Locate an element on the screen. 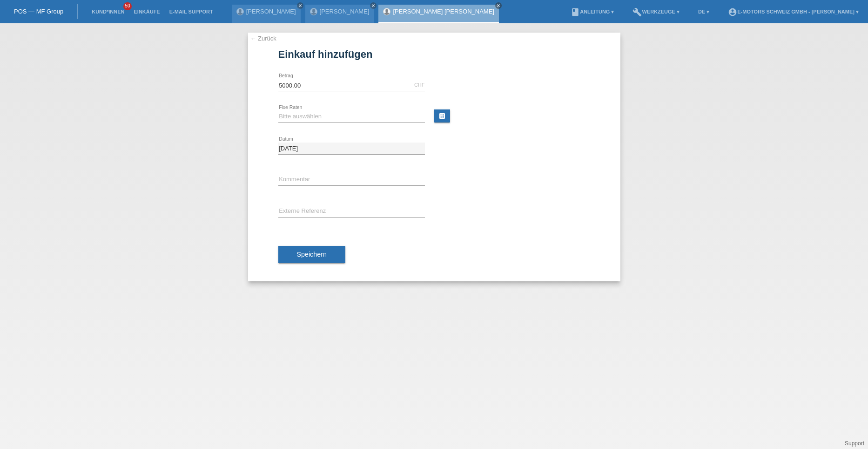 The height and width of the screenshot is (449, 868). a: DE ▾ is located at coordinates (704, 11).